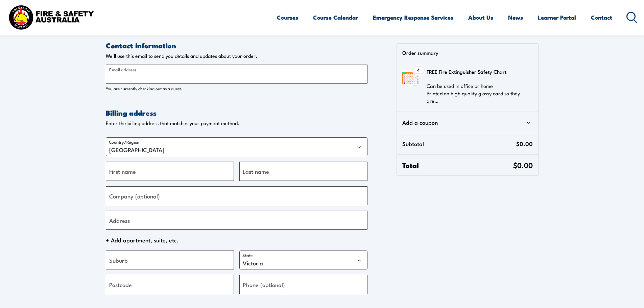  What do you see at coordinates (121, 284) in the screenshot?
I see `label: Postcode` at bounding box center [121, 284].